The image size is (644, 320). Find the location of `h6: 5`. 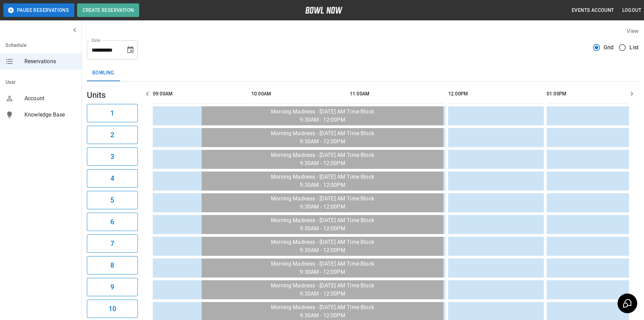

h6: 5 is located at coordinates (112, 200).